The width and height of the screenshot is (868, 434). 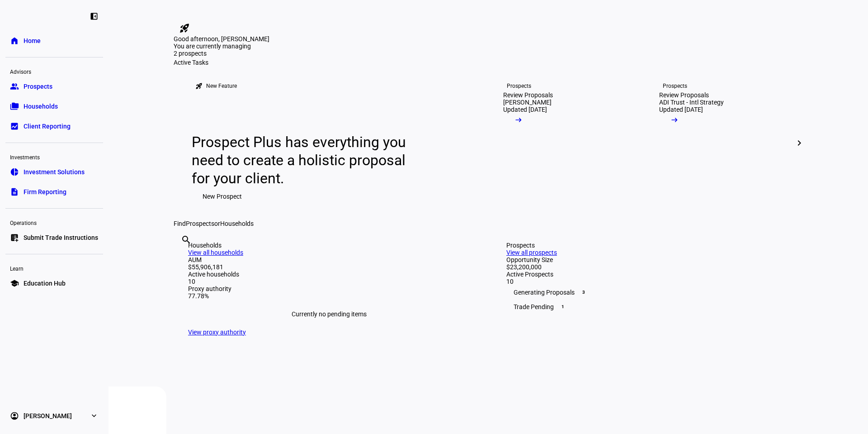 What do you see at coordinates (14, 192) in the screenshot?
I see `eth-mat-symbol: description` at bounding box center [14, 192].